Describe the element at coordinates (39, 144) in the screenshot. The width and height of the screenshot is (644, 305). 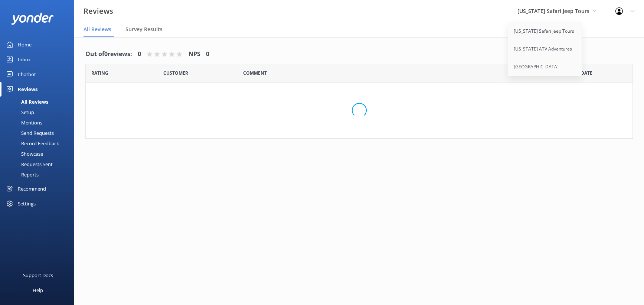
I see `a: Record Feedback` at that location.